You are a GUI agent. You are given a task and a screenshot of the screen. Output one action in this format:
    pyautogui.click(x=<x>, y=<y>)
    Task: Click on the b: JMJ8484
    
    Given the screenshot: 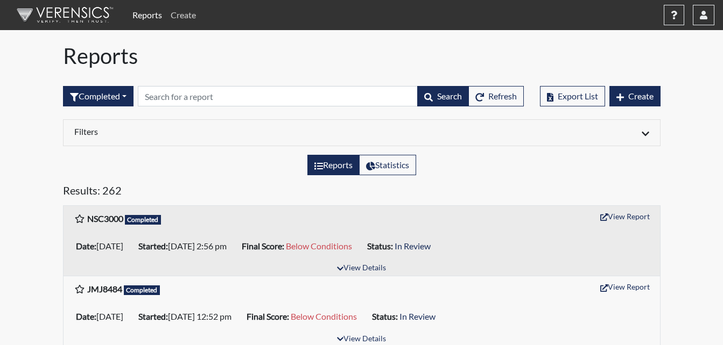 What is the action you would take?
    pyautogui.click(x=104, y=289)
    